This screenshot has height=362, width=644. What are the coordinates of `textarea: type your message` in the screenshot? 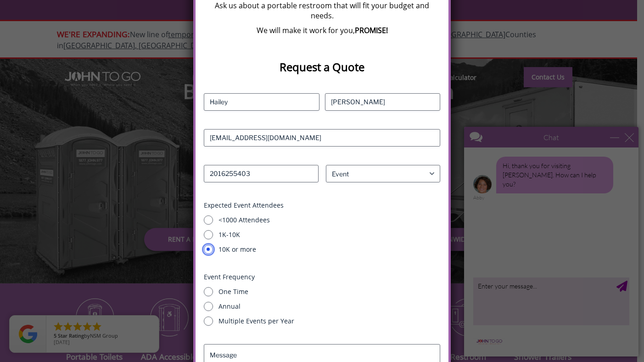 It's located at (93, 179).